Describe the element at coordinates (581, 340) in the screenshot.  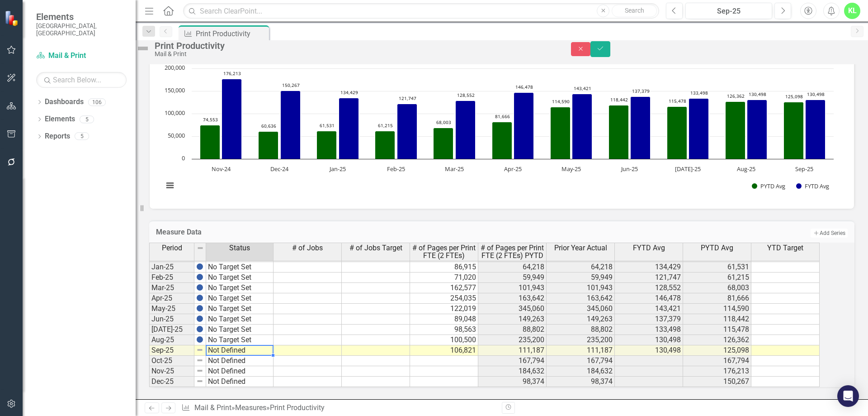
I see `td: 235,200` at that location.